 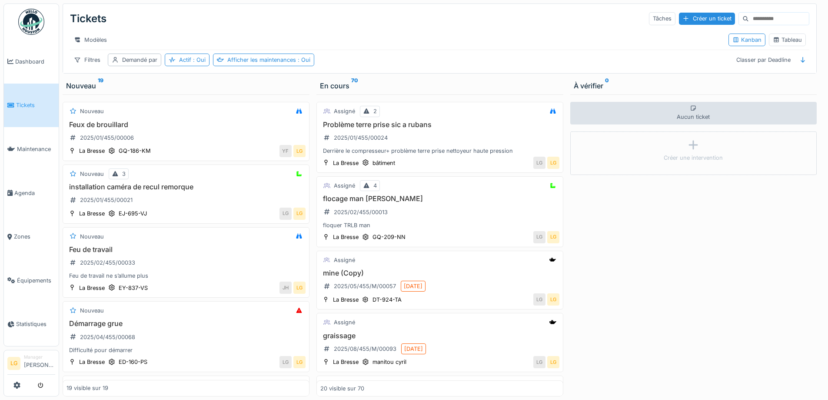 What do you see at coordinates (186, 124) in the screenshot?
I see `h3: Feux de brouillard` at bounding box center [186, 124].